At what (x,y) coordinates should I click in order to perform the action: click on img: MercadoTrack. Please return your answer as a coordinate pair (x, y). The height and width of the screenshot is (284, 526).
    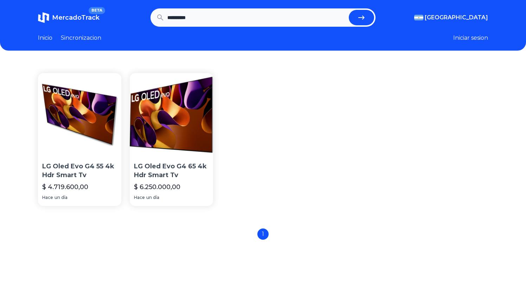
    Looking at the image, I should click on (44, 18).